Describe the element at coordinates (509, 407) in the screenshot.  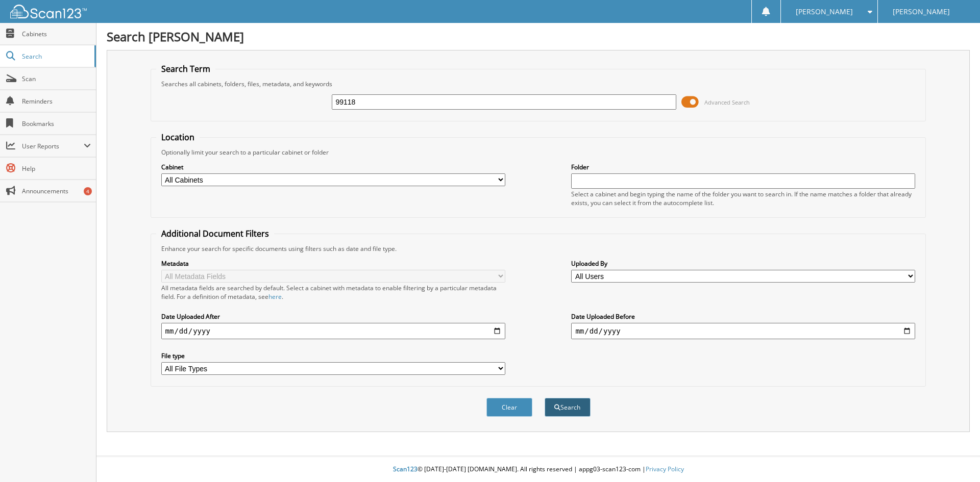
I see `button: Clear` at that location.